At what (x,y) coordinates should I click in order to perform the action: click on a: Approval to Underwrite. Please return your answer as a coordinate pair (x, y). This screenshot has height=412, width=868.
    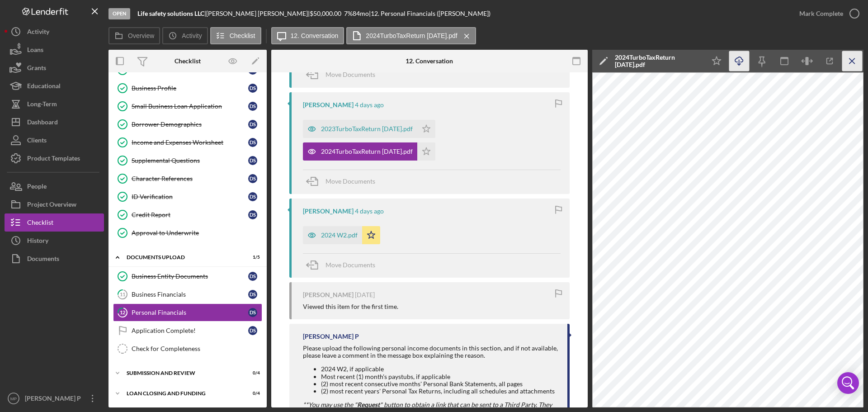
    Looking at the image, I should click on (187, 233).